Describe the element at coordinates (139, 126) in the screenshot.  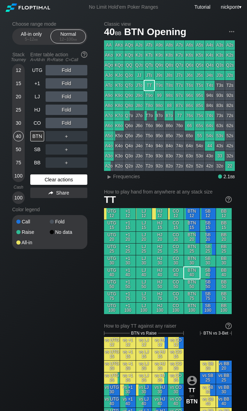
I see `div: J6o` at that location.